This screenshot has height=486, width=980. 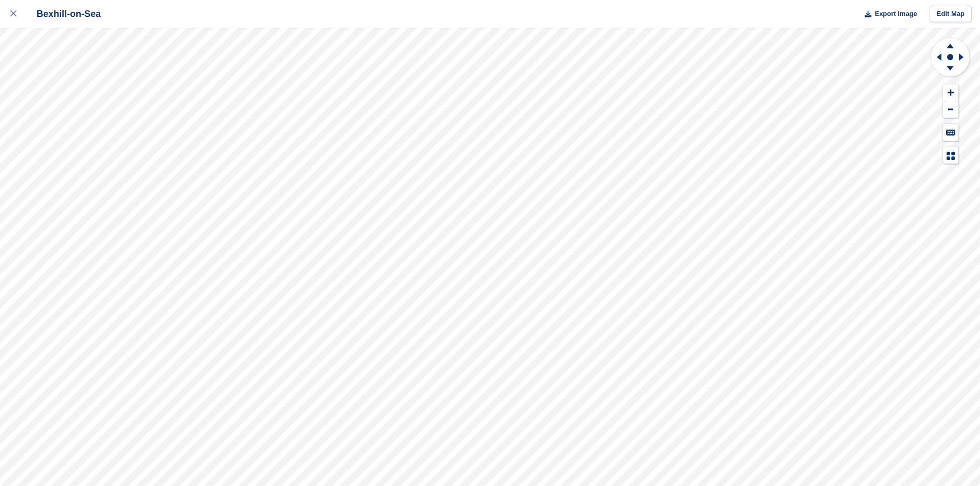 I want to click on button: Zoom In, so click(x=951, y=93).